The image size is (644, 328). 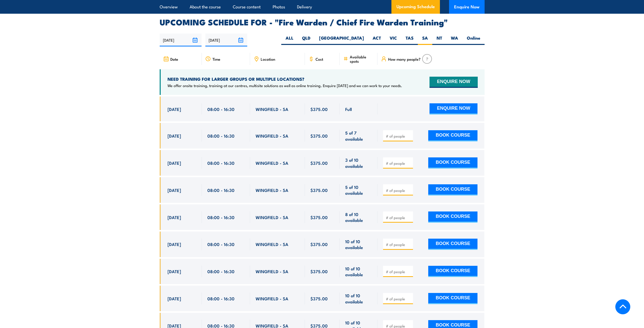 I want to click on label: TAS, so click(x=410, y=40).